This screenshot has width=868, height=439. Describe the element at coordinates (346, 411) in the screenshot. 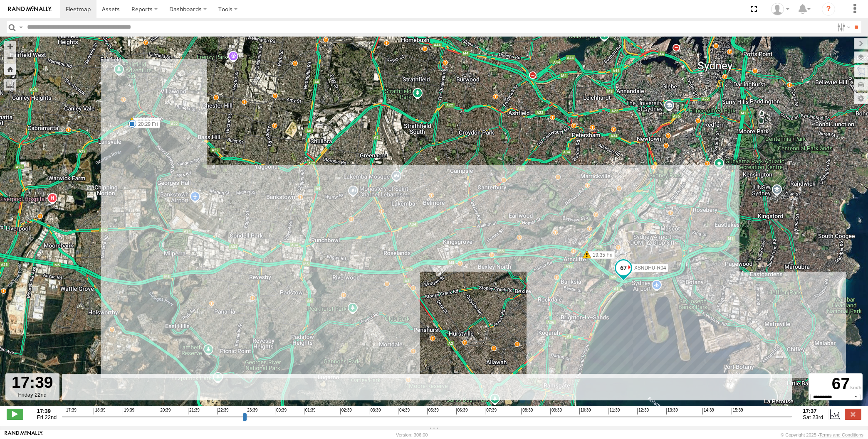

I see `span: 02:39` at that location.